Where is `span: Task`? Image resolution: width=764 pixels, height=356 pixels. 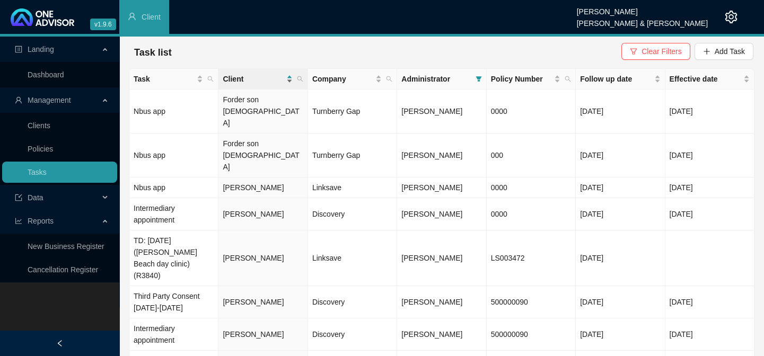
span: Task is located at coordinates (164, 79).